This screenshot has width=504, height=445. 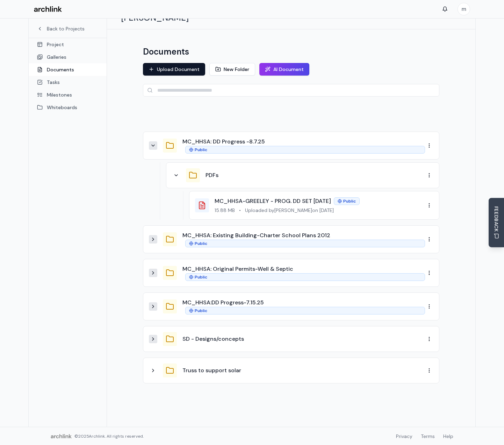 What do you see at coordinates (67, 107) in the screenshot?
I see `a: Whiteboards` at bounding box center [67, 107].